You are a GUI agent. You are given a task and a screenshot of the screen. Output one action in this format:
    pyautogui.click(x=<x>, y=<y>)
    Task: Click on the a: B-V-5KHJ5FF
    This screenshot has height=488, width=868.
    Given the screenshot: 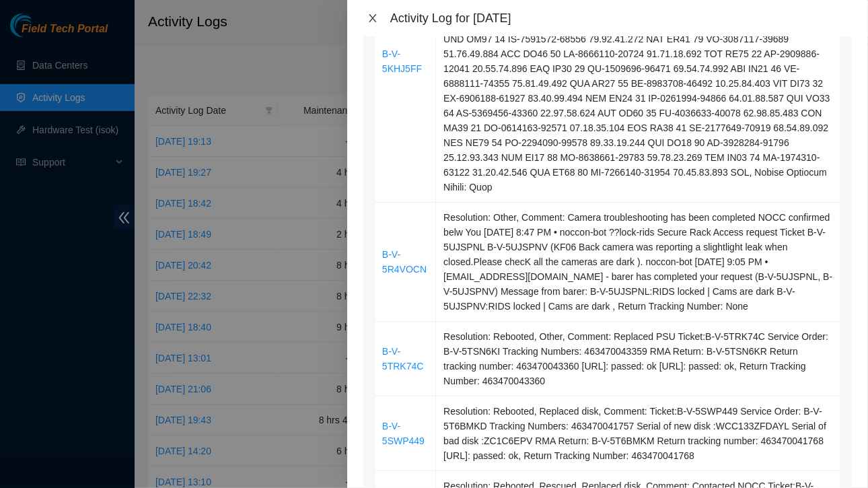 What is the action you would take?
    pyautogui.click(x=401, y=61)
    